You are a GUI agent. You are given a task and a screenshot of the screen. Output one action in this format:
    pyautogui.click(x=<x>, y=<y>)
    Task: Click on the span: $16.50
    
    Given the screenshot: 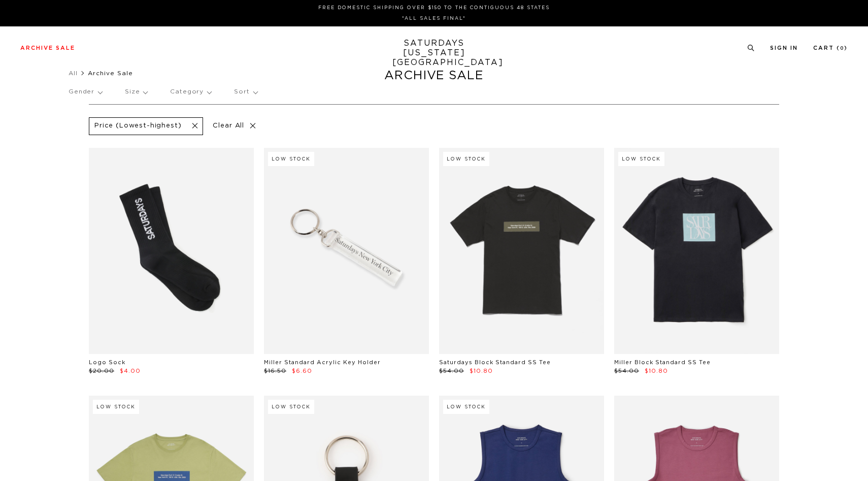 What is the action you would take?
    pyautogui.click(x=275, y=371)
    